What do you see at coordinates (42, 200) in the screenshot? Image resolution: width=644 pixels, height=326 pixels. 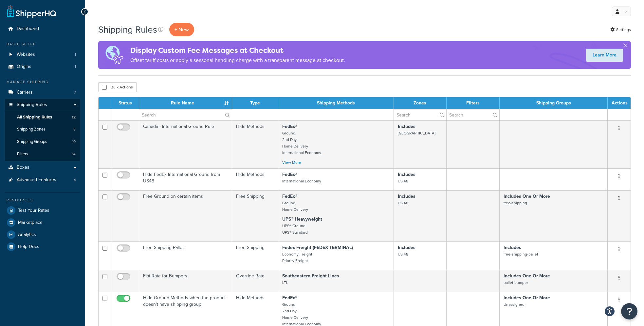 I see `div: Resources` at bounding box center [42, 200].